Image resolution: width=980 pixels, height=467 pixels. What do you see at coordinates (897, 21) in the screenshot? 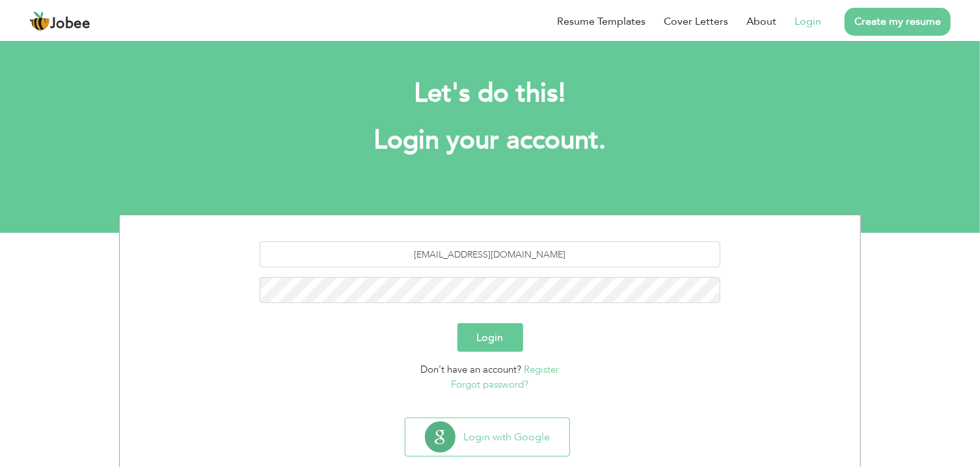
I see `a: Create my resume` at bounding box center [897, 21].